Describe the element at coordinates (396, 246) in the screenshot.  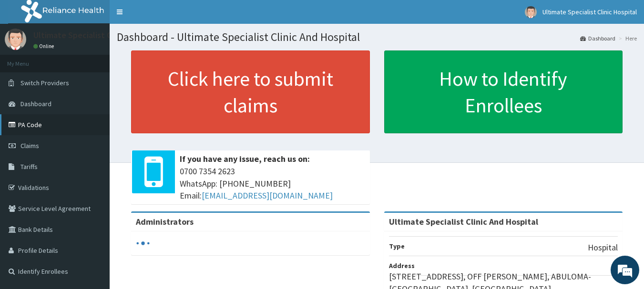
I see `b: Type` at that location.